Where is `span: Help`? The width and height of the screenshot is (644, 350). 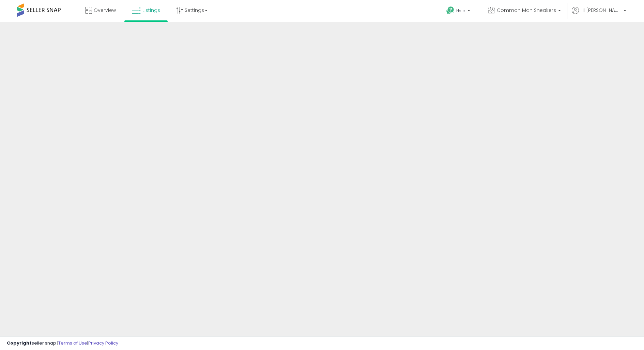 span: Help is located at coordinates (461, 10).